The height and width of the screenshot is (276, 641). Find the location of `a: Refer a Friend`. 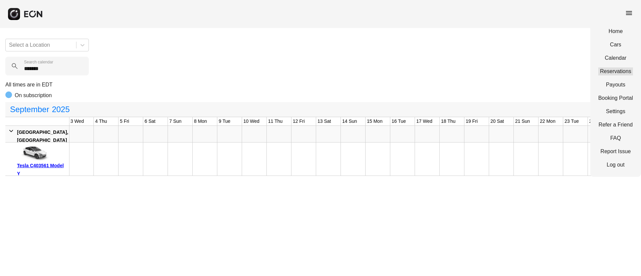

a: Refer a Friend is located at coordinates (615, 125).